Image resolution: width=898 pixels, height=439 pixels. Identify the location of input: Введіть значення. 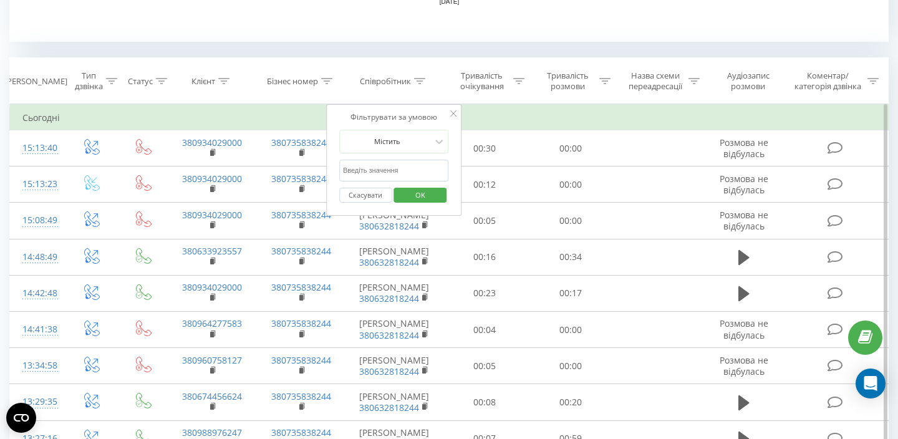
(394, 170).